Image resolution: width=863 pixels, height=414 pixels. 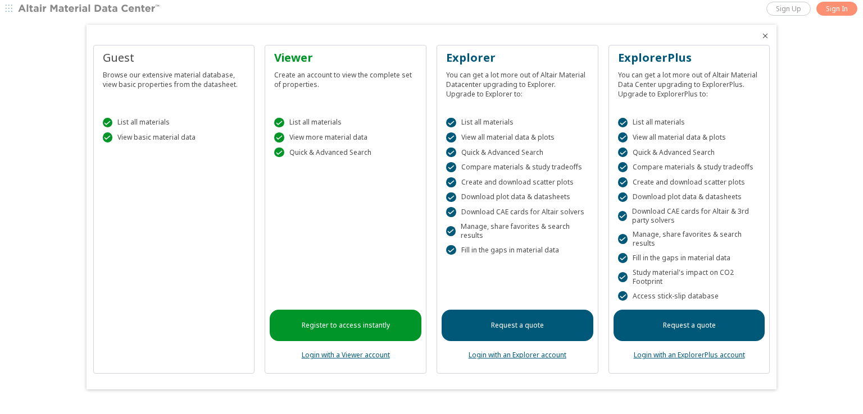 What do you see at coordinates (174, 138) in the screenshot?
I see `div: View basic material data` at bounding box center [174, 138].